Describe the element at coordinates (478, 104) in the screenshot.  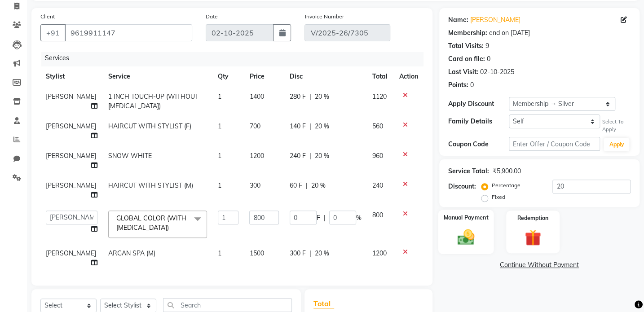
I see `div: Apply Discount` at that location.